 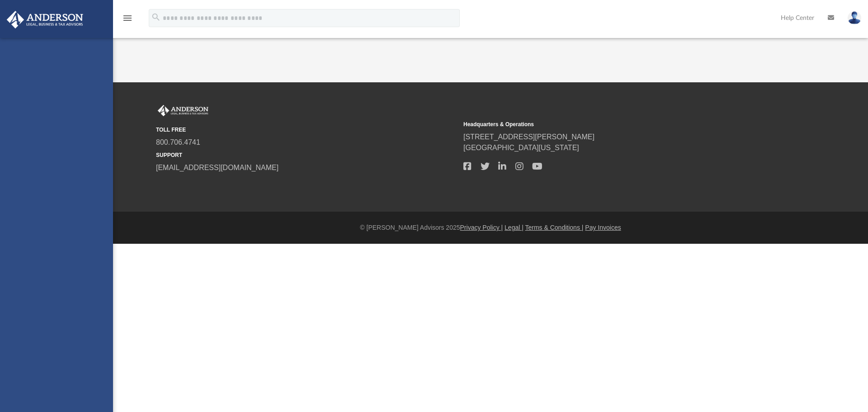 What do you see at coordinates (307, 155) in the screenshot?
I see `small: SUPPORT` at bounding box center [307, 155].